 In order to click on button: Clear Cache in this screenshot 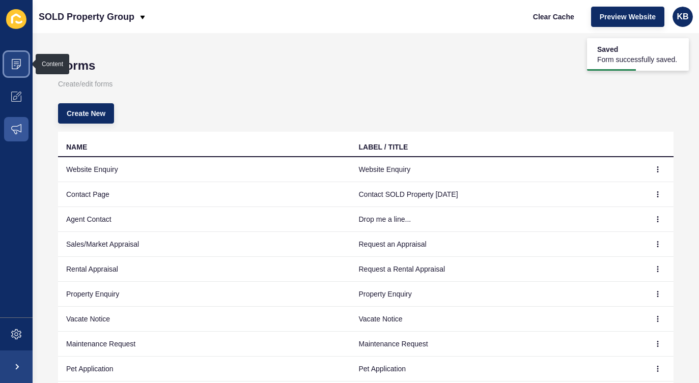, I will do `click(553, 17)`.